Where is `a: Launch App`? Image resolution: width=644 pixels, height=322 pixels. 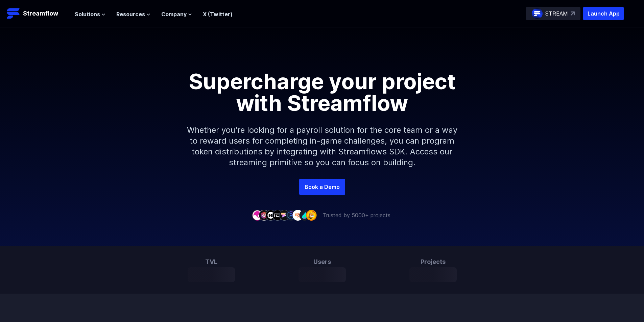 a: Launch App is located at coordinates (604, 14).